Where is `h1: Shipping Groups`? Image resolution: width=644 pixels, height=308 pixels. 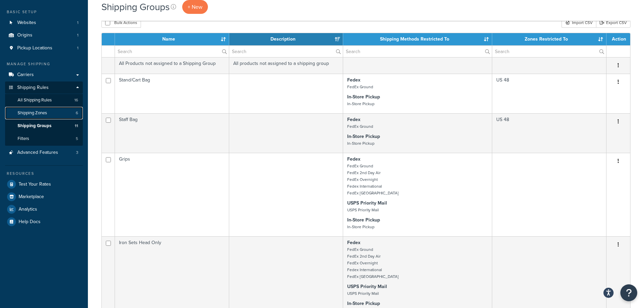
h1: Shipping Groups is located at coordinates (135, 7).